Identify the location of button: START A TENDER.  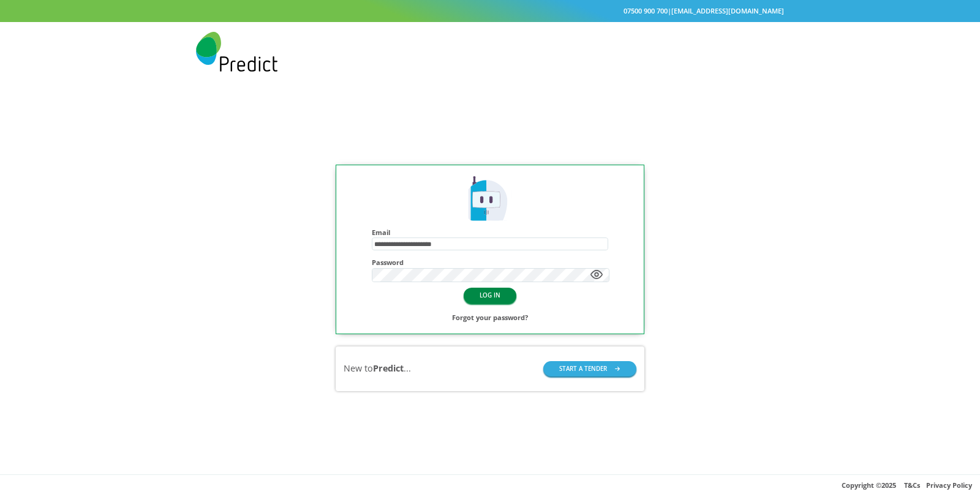
(590, 368).